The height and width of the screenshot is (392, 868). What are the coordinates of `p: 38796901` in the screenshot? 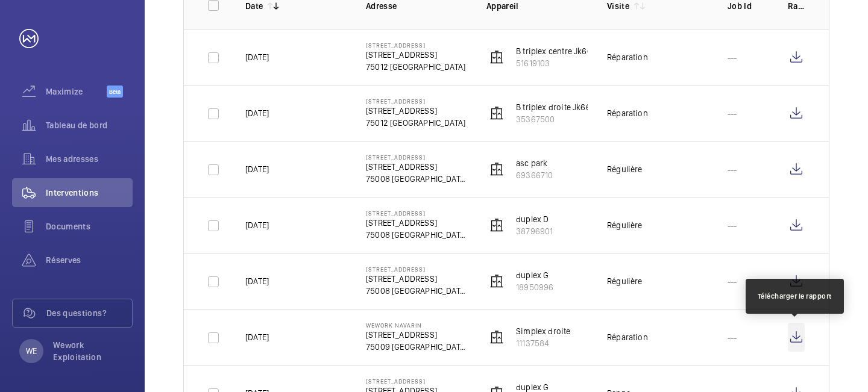 It's located at (535, 231).